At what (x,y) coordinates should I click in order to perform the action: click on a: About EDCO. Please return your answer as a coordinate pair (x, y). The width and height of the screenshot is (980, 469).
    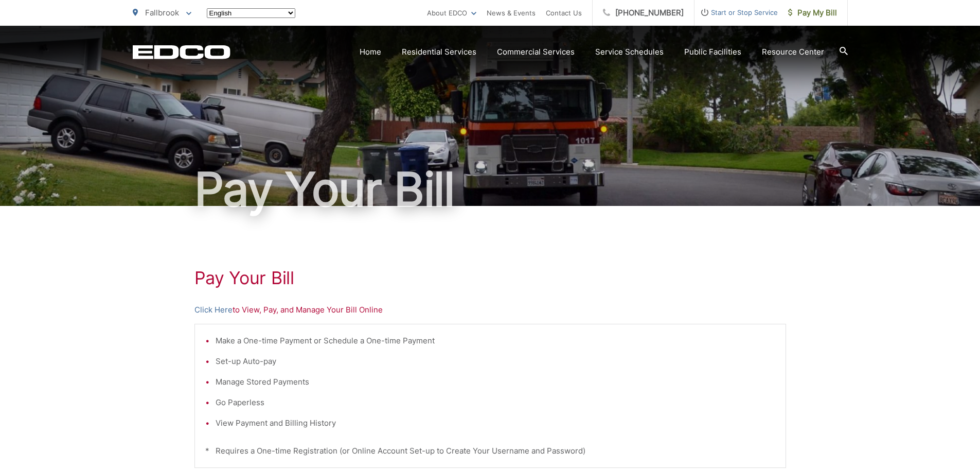
    Looking at the image, I should click on (452, 13).